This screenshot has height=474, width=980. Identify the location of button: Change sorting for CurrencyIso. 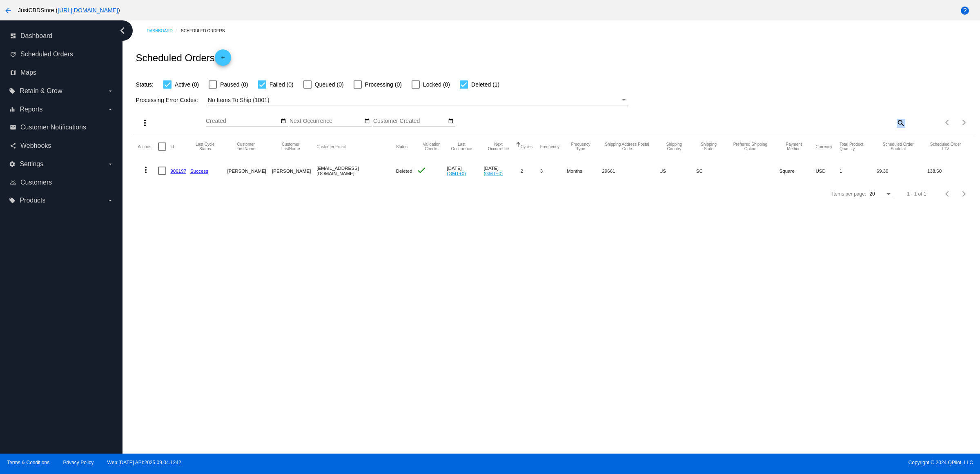
(823, 146).